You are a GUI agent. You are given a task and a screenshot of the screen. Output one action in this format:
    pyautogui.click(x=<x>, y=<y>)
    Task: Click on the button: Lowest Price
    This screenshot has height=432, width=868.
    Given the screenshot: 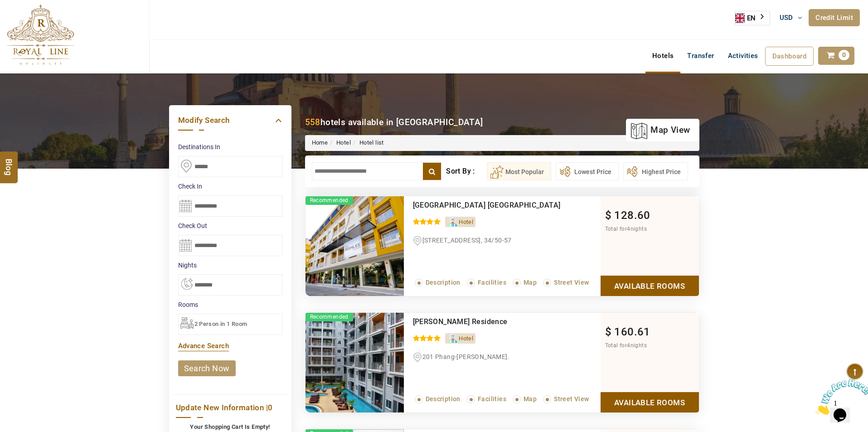 What is the action you would take?
    pyautogui.click(x=587, y=172)
    